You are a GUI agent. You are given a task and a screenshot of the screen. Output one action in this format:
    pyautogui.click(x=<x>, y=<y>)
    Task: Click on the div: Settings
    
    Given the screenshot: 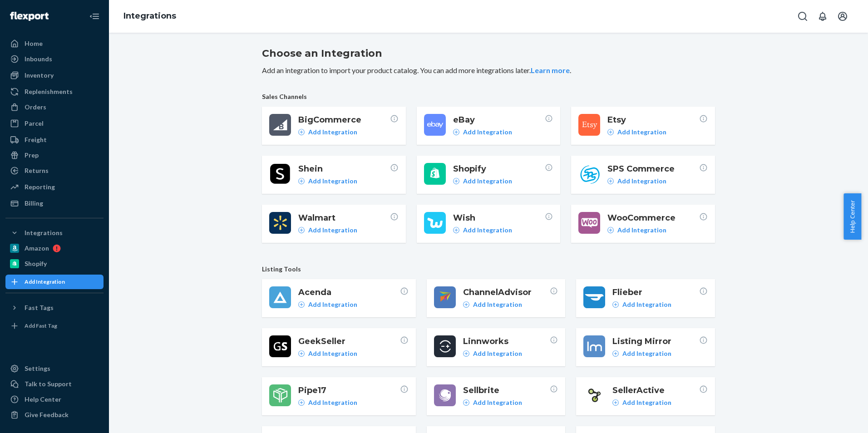 What is the action you would take?
    pyautogui.click(x=37, y=369)
    